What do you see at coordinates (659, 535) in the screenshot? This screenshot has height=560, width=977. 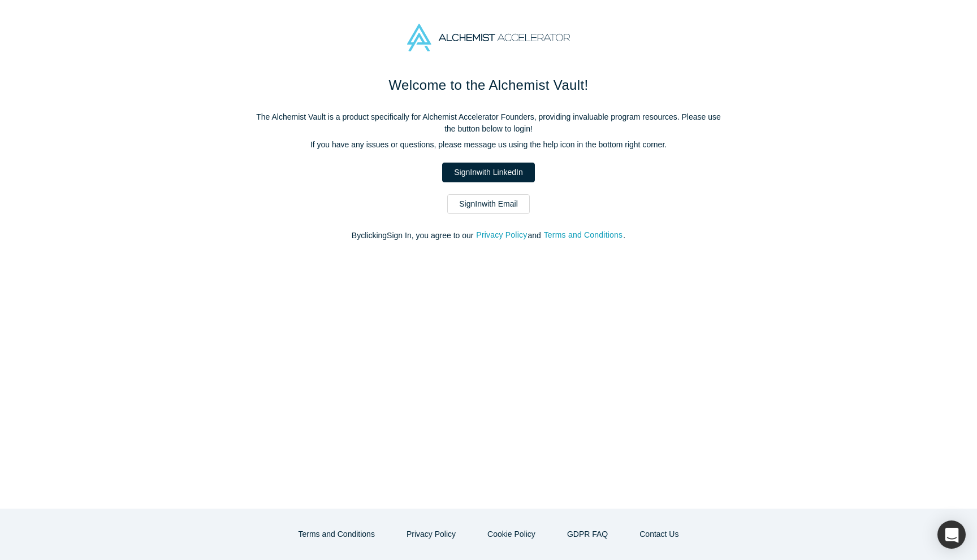 I see `button: Contact Us` at bounding box center [659, 535].